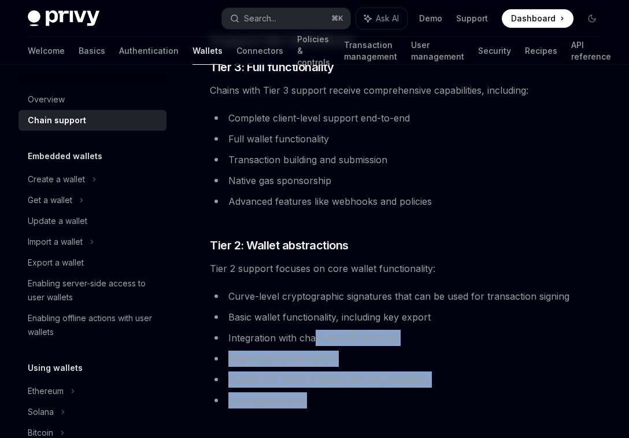  I want to click on li: Transaction building and submission, so click(409, 160).